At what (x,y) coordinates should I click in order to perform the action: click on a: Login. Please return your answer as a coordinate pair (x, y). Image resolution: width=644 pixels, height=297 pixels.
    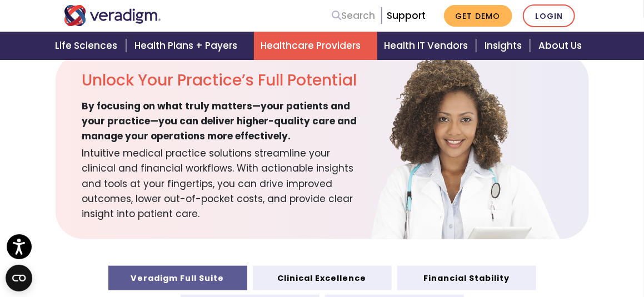
    Looking at the image, I should click on (549, 15).